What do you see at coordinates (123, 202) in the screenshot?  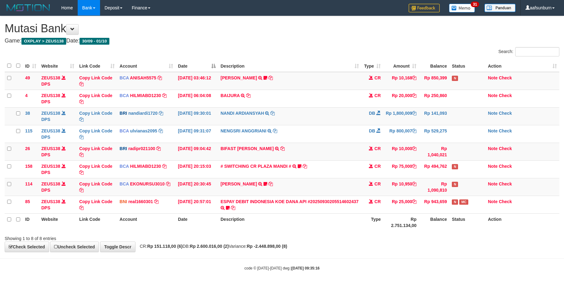 I see `span: BNI` at bounding box center [123, 202].